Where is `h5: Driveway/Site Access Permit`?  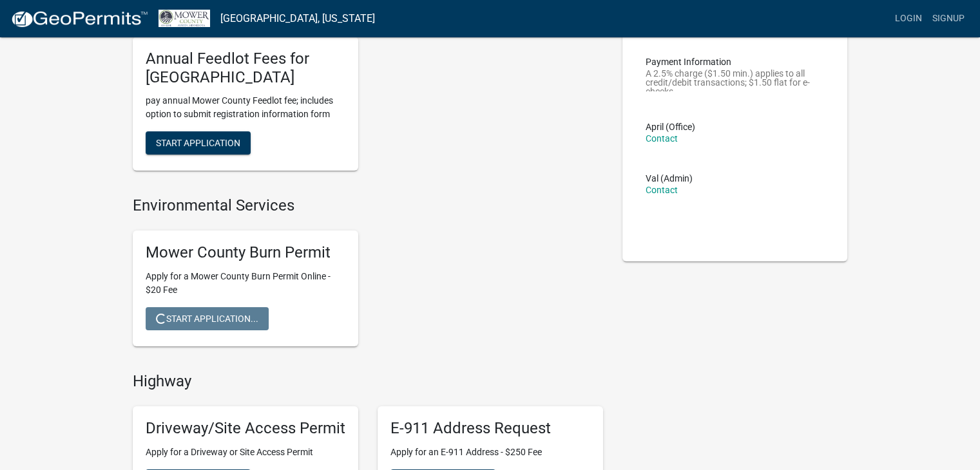 h5: Driveway/Site Access Permit is located at coordinates (245, 428).